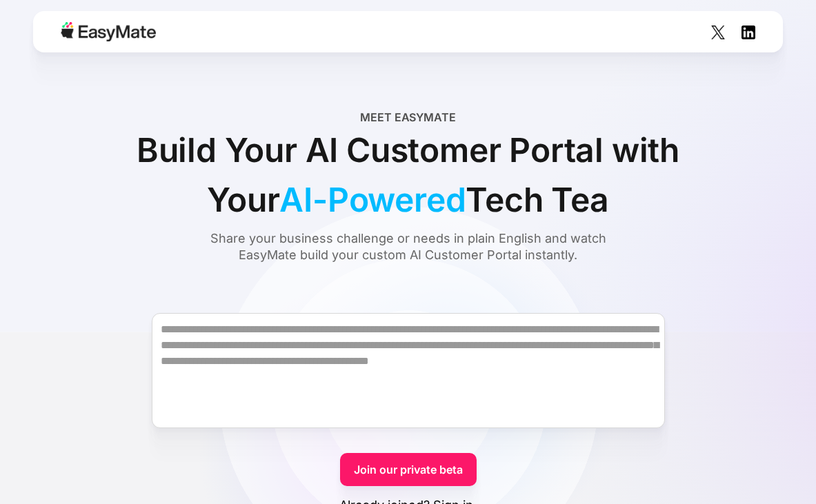 The width and height of the screenshot is (816, 504). What do you see at coordinates (372, 200) in the screenshot?
I see `span: AI-Powered` at bounding box center [372, 200].